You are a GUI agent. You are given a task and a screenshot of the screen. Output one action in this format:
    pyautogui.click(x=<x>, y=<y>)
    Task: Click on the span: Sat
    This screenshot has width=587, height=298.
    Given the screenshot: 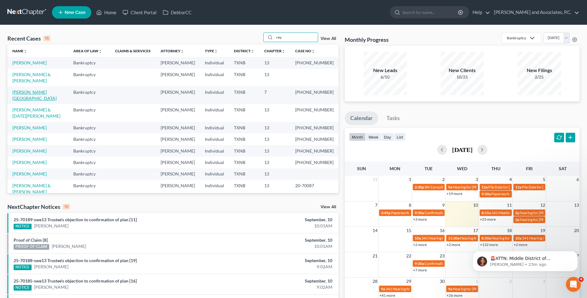 What is the action you would take?
    pyautogui.click(x=563, y=168)
    